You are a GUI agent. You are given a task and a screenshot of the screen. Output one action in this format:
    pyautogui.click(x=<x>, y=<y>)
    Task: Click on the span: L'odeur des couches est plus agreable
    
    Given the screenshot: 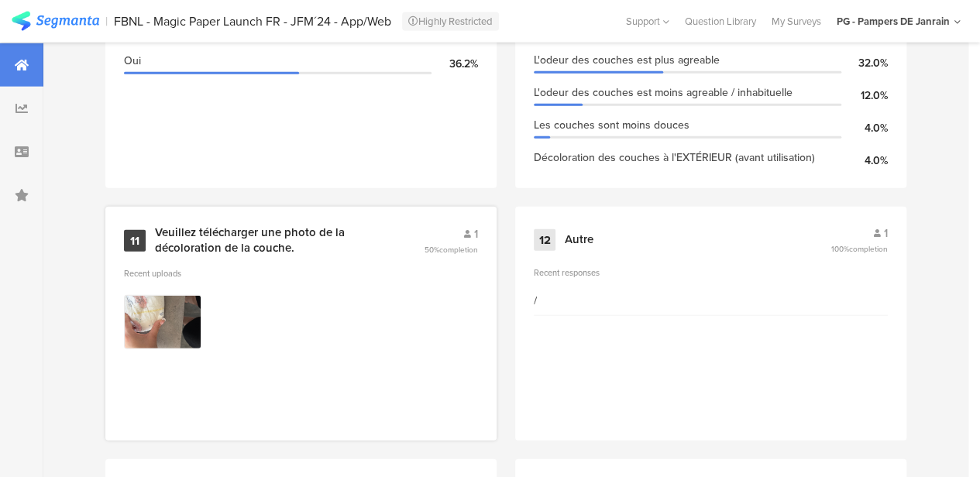 What is the action you would take?
    pyautogui.click(x=627, y=59)
    